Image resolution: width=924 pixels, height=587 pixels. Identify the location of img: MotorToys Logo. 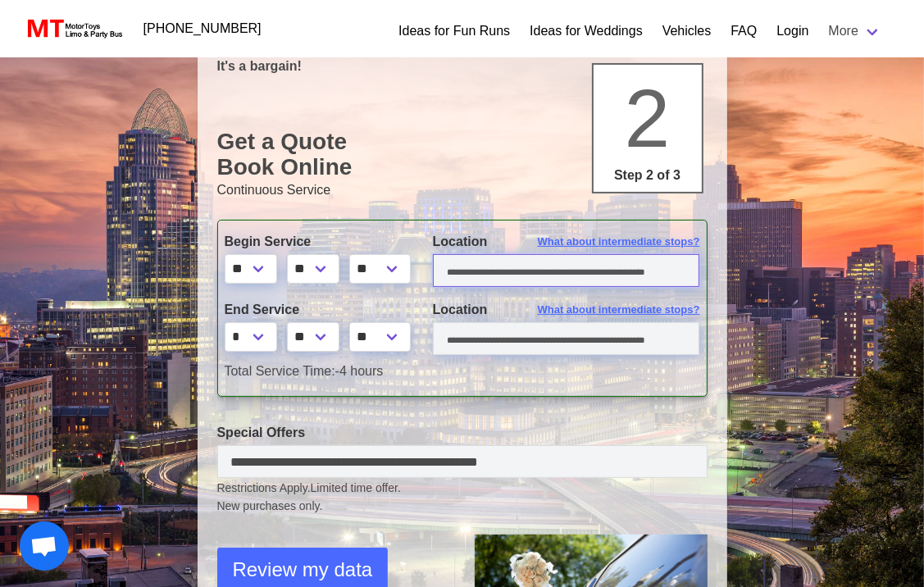
(73, 29).